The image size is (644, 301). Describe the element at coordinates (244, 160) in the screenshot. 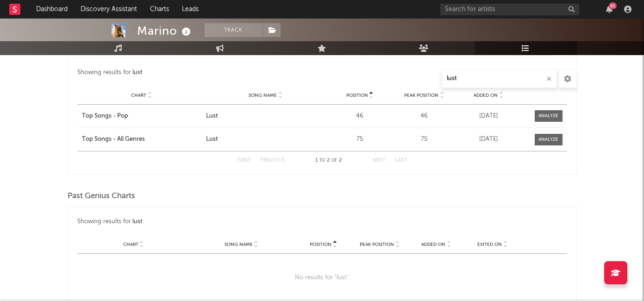

I see `button: First` at that location.